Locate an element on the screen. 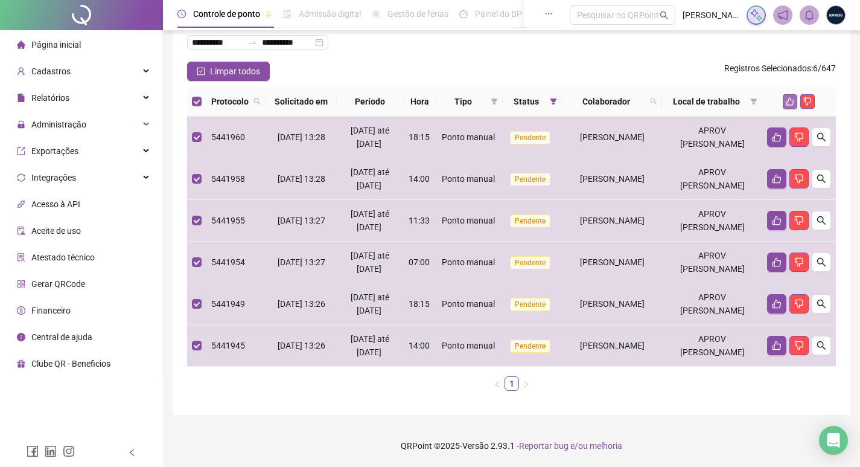 The height and width of the screenshot is (467, 860). span: Relatórios is located at coordinates (50, 98).